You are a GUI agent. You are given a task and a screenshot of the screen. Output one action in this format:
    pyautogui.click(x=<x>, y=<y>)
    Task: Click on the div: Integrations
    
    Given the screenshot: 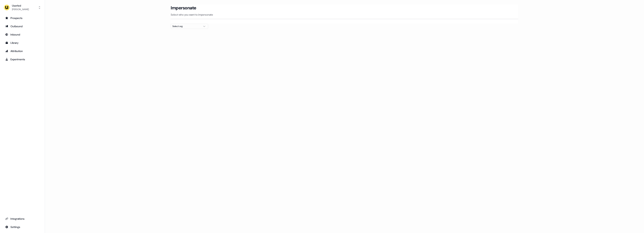 What is the action you would take?
    pyautogui.click(x=22, y=218)
    